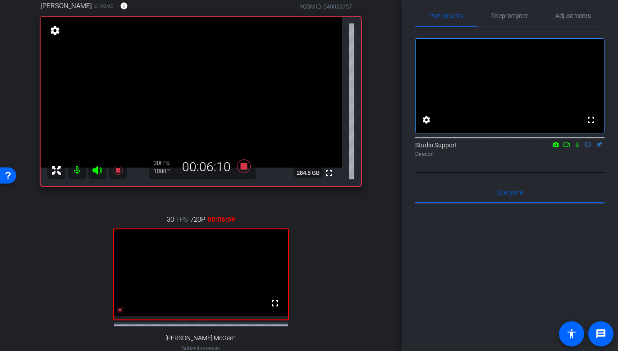  I want to click on div: Director, so click(510, 154).